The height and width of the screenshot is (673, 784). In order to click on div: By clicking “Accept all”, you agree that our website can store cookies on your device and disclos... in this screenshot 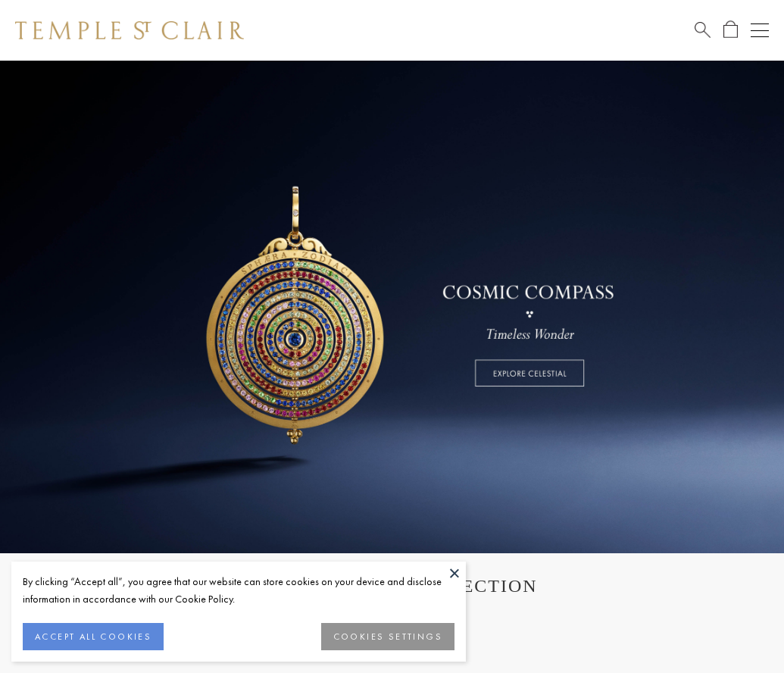, I will do `click(239, 590)`.